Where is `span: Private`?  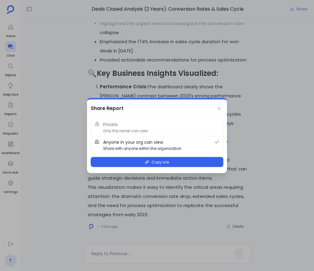 span: Private is located at coordinates (110, 124).